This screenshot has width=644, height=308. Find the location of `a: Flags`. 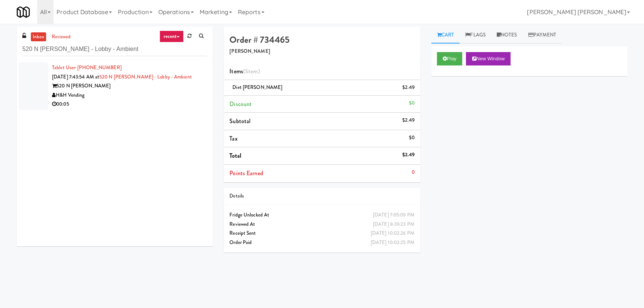

a: Flags is located at coordinates (475, 35).